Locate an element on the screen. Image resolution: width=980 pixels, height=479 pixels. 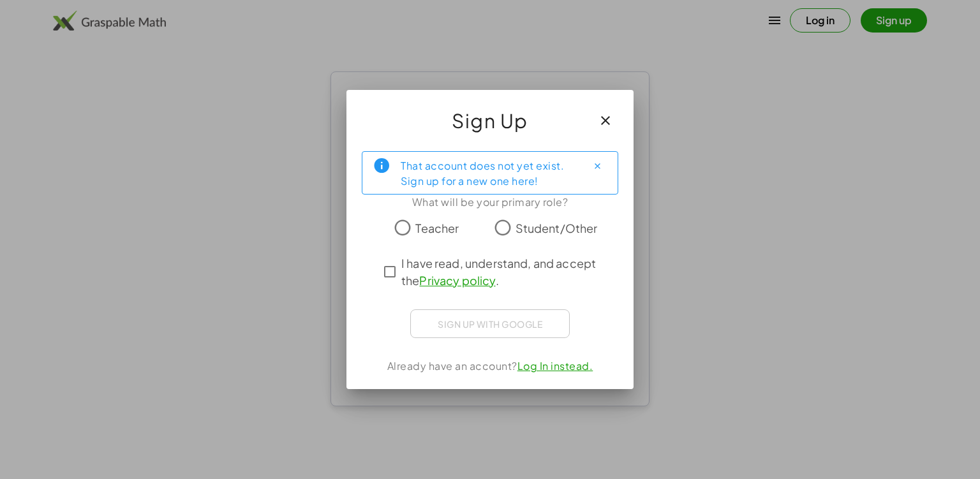
div: Already have an account? is located at coordinates (490, 366).